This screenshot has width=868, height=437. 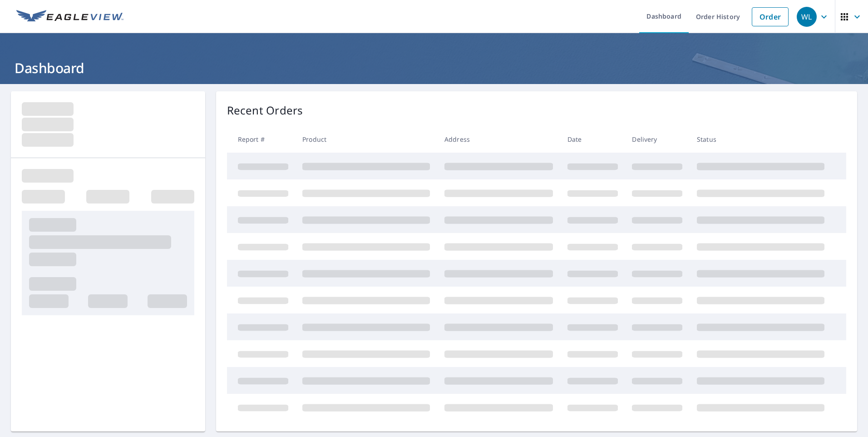 What do you see at coordinates (499, 139) in the screenshot?
I see `th: Address` at bounding box center [499, 139].